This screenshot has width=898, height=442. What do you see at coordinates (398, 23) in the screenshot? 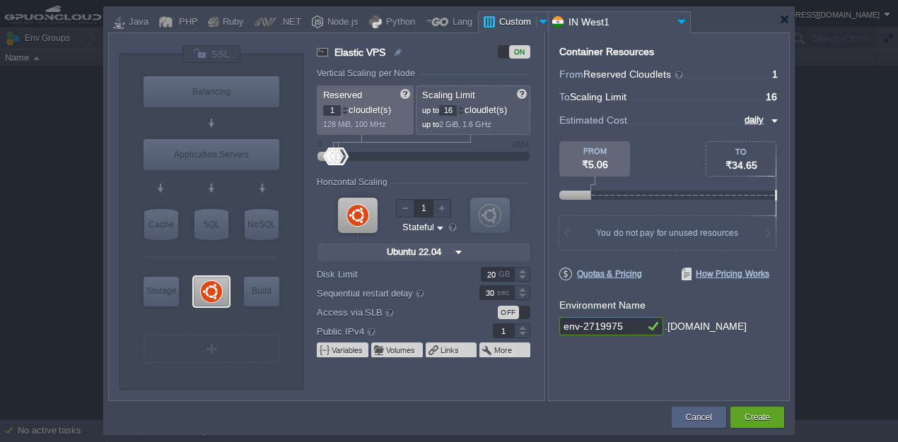
I see `div: Python` at bounding box center [398, 23].